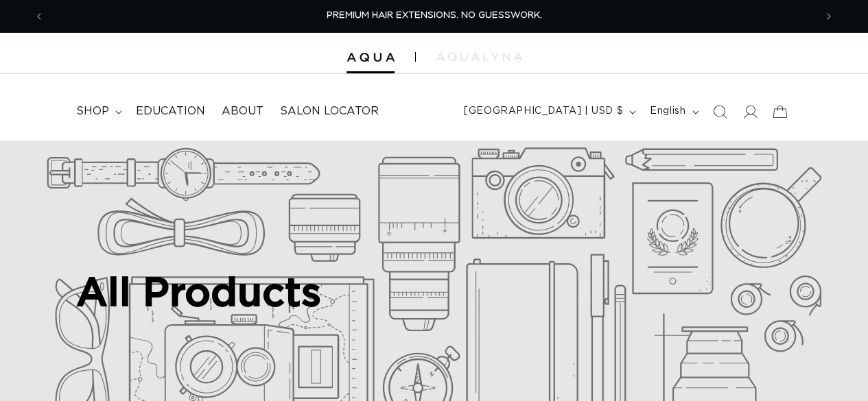  Describe the element at coordinates (170, 111) in the screenshot. I see `span: Education` at that location.